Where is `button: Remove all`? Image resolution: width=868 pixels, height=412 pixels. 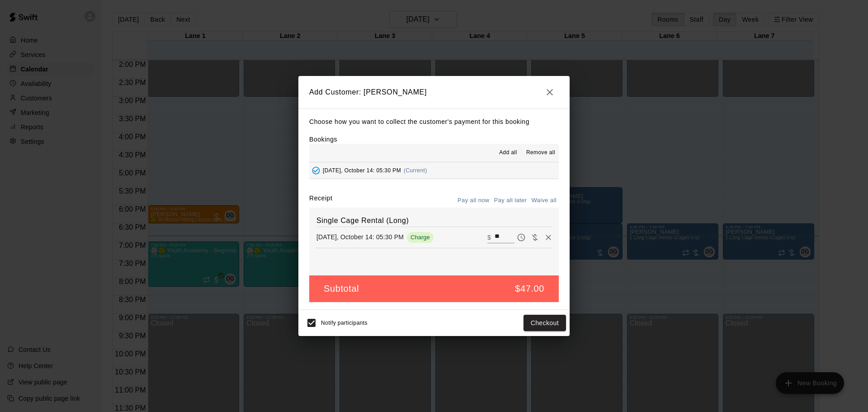 button: Remove all is located at coordinates (541, 153).